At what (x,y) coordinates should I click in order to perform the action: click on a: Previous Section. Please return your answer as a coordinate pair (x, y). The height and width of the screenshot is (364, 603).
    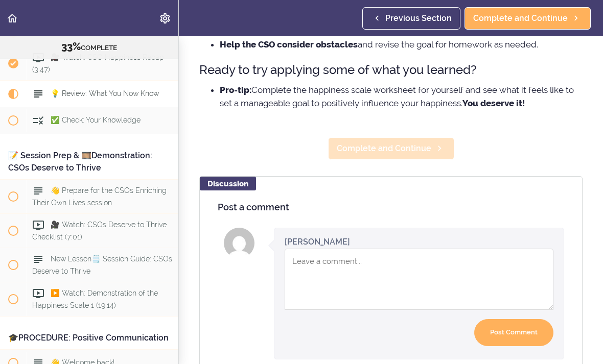
    Looking at the image, I should click on (411, 18).